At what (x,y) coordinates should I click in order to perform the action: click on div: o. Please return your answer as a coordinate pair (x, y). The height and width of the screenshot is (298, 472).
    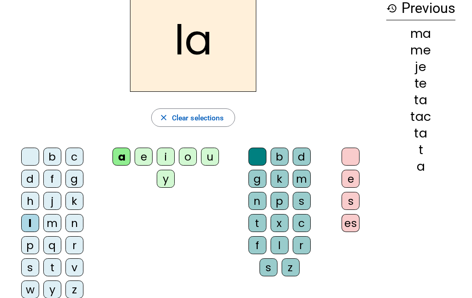
    Looking at the image, I should click on (188, 156).